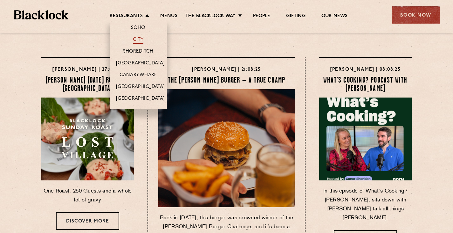  Describe the element at coordinates (227, 148) in the screenshot. I see `img: Copy-of-Aug25-Blacklock-01814.jpg` at that location.